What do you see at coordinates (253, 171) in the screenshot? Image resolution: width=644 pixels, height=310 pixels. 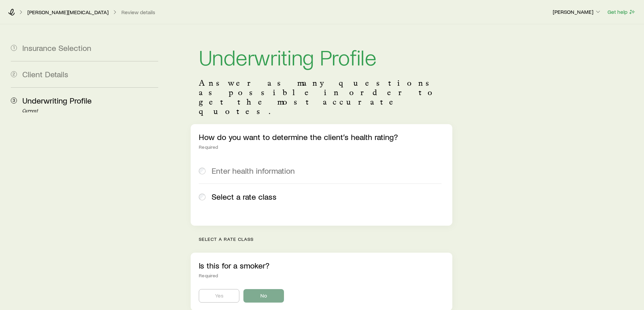 I see `span: Enter health information` at bounding box center [253, 171].